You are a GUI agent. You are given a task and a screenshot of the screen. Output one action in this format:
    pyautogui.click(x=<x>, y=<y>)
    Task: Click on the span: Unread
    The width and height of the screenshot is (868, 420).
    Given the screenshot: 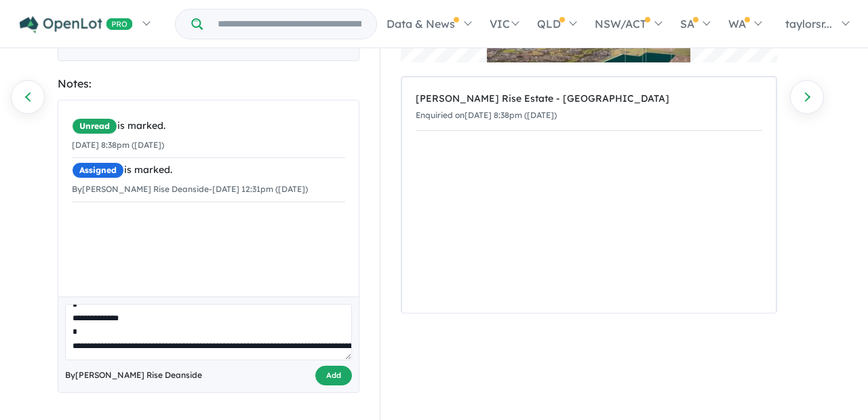 What is the action you would take?
    pyautogui.click(x=94, y=126)
    